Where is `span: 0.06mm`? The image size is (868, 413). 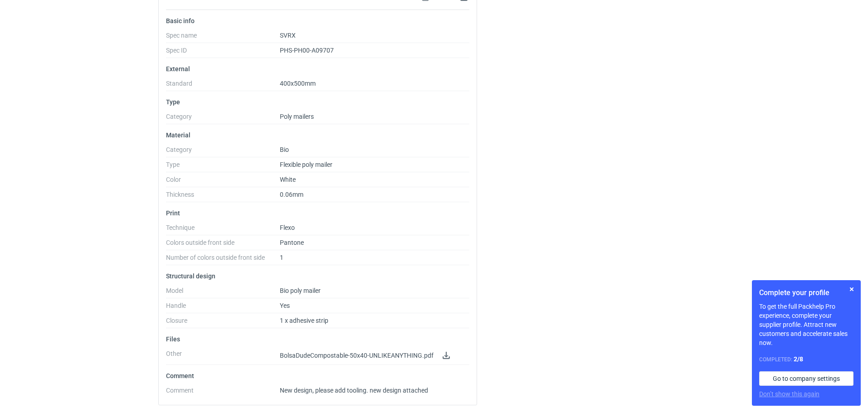
span: 0.06mm is located at coordinates (292, 195).